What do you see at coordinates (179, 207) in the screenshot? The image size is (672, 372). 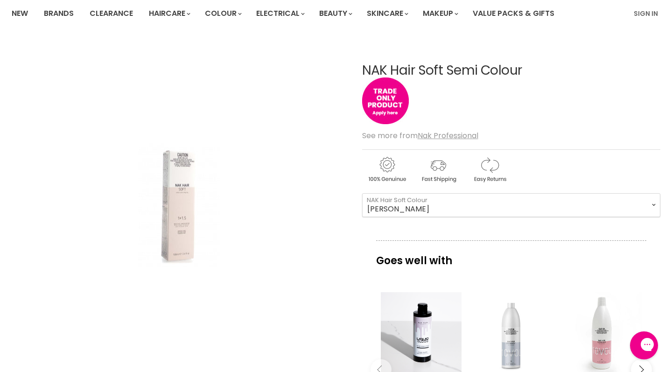 I see `img: NAK Hair Soft Semi Colour` at bounding box center [179, 207].